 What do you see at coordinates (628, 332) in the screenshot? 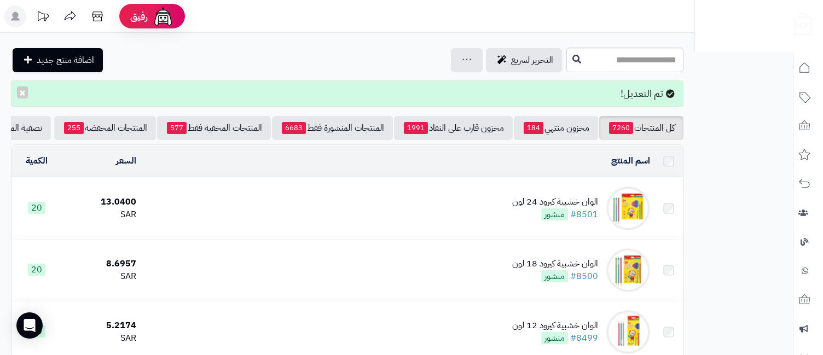
I see `img: الوان خشبية كيرود 12 لون` at bounding box center [628, 332].